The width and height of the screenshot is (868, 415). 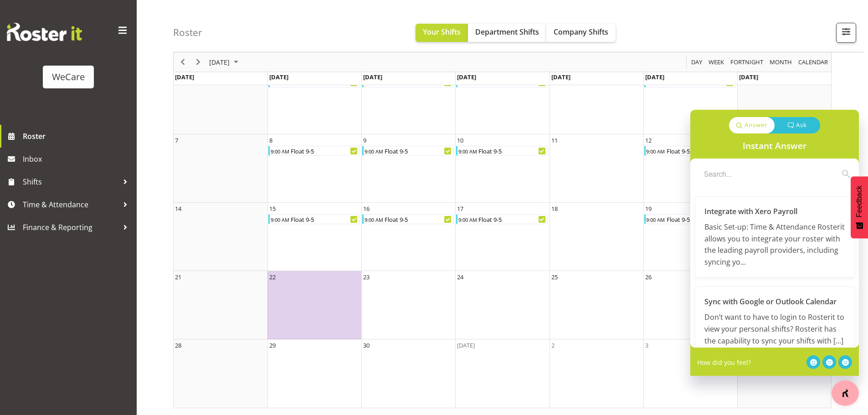 I want to click on td: Wednesday, September 10, 2025, so click(x=502, y=168).